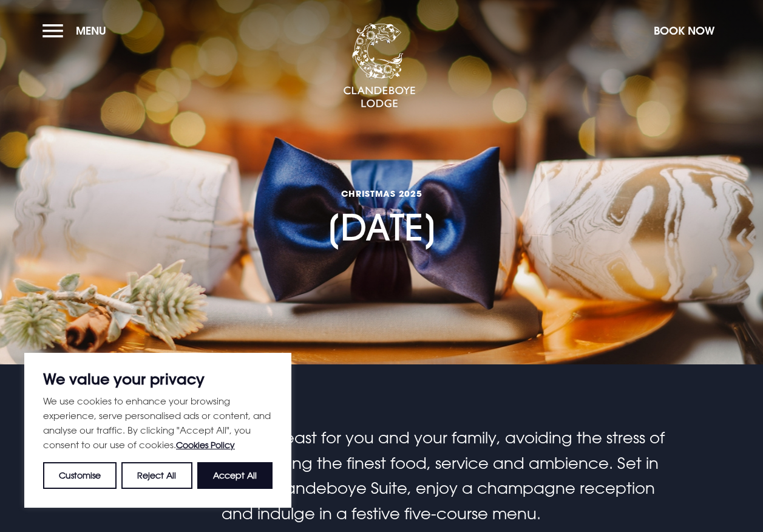  I want to click on button: Menu, so click(77, 30).